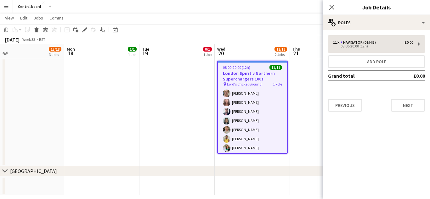  What do you see at coordinates (277, 84) in the screenshot?
I see `span: 1 Role` at bounding box center [277, 84].